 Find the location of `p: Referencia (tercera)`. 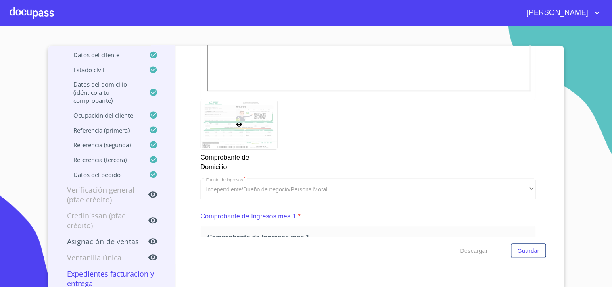

p: Referencia (tercera) is located at coordinates (104, 160).